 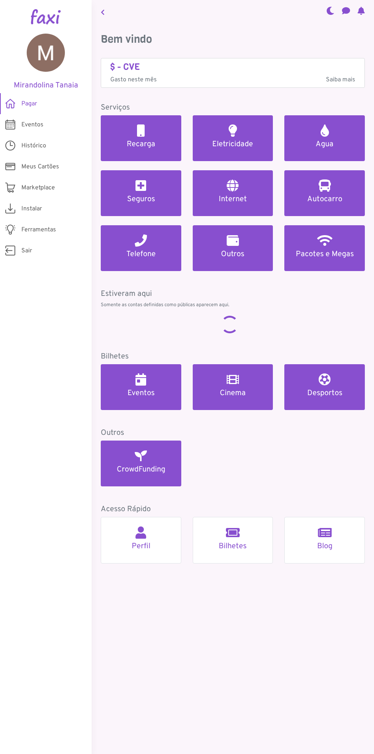 What do you see at coordinates (233, 108) in the screenshot?
I see `h5: Serviços` at bounding box center [233, 108].